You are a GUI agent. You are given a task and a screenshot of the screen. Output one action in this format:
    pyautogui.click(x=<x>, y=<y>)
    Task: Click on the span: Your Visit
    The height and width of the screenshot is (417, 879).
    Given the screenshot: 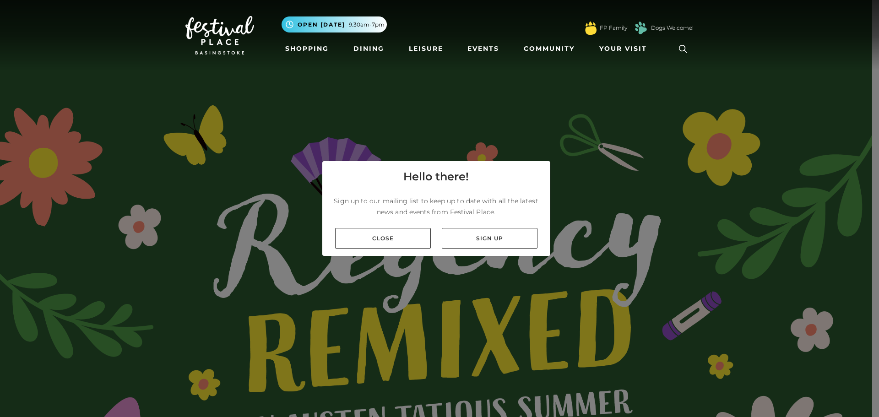 What is the action you would take?
    pyautogui.click(x=623, y=49)
    